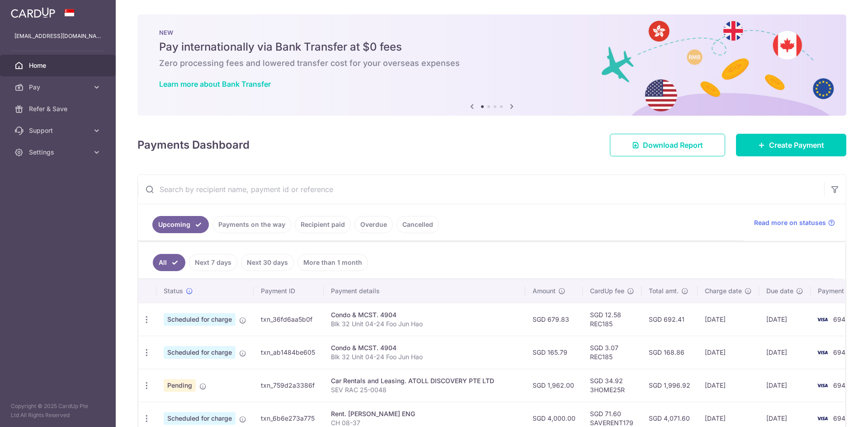  What do you see at coordinates (425, 381) in the screenshot?
I see `div: Car Rentals and Leasing. ATOLL DISCOVERY PTE LTD` at bounding box center [425, 381].